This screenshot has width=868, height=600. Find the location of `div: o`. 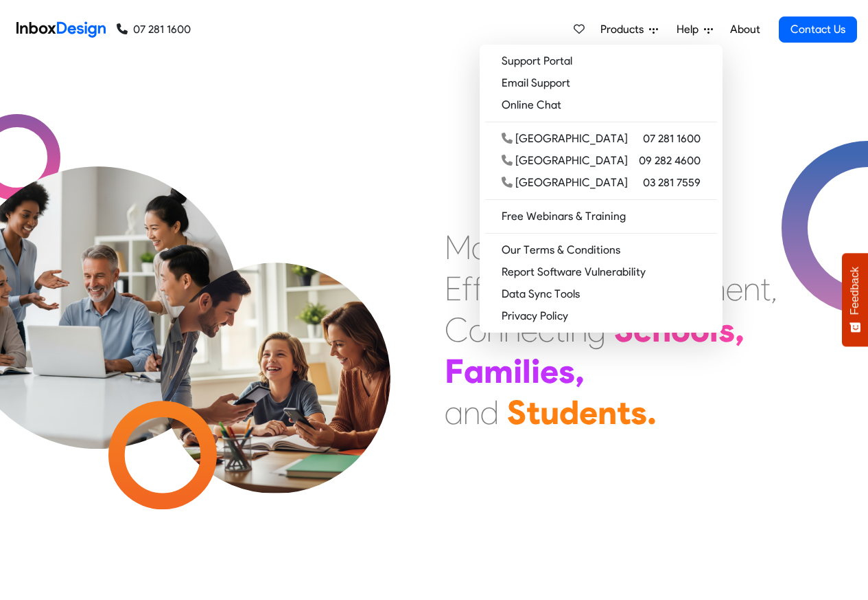

div: o is located at coordinates (478, 330).